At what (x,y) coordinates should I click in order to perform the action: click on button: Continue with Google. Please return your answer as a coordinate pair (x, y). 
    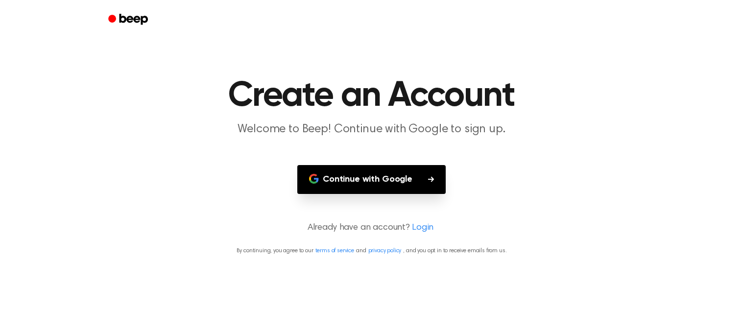
    Looking at the image, I should click on (371, 179).